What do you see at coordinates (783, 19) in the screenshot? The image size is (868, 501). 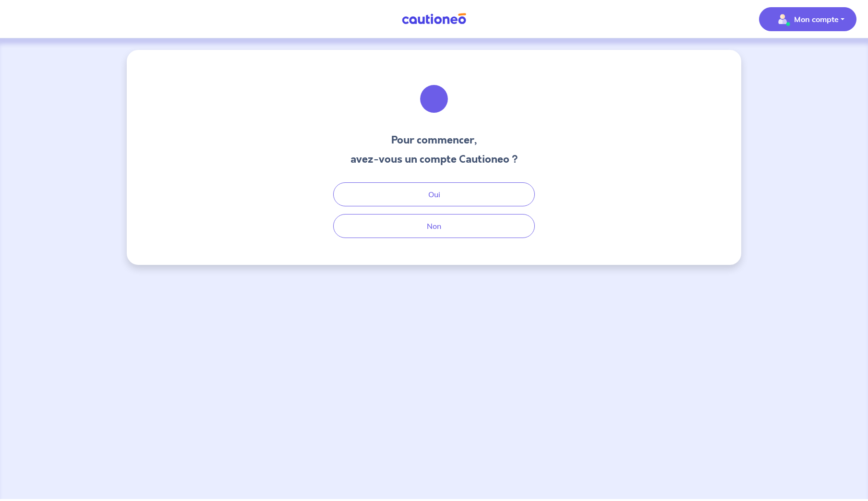 I see `img: illu_account_valid_menu.svg` at bounding box center [783, 19].